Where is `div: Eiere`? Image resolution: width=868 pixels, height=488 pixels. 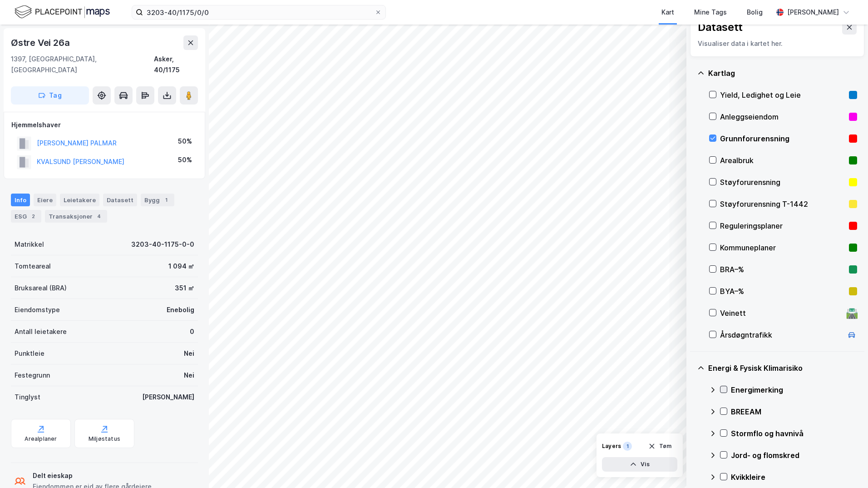
div: Eiere is located at coordinates (45, 200).